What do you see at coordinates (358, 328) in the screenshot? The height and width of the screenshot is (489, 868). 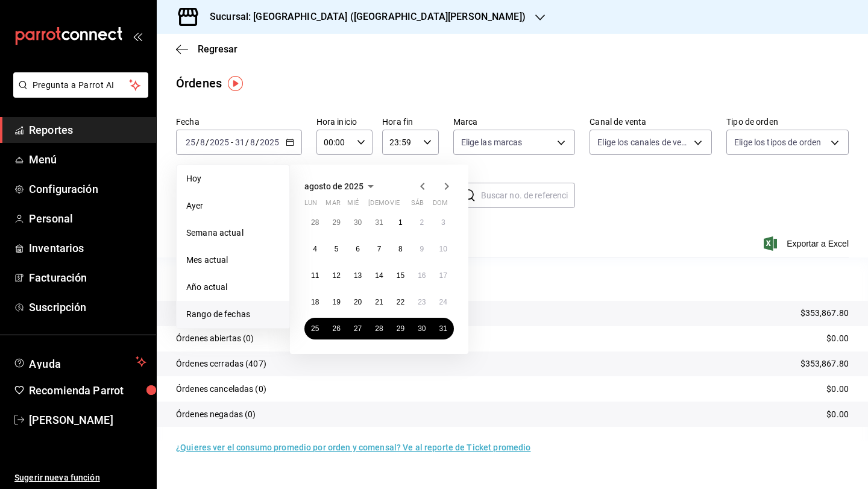 I see `button: 27 de agosto de 2025` at bounding box center [358, 328].